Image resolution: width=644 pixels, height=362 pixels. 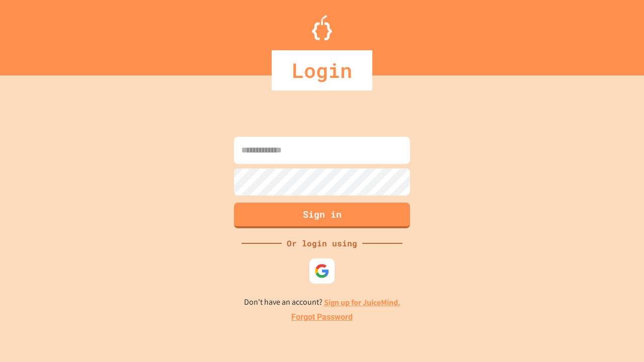 I want to click on div: Login, so click(x=322, y=71).